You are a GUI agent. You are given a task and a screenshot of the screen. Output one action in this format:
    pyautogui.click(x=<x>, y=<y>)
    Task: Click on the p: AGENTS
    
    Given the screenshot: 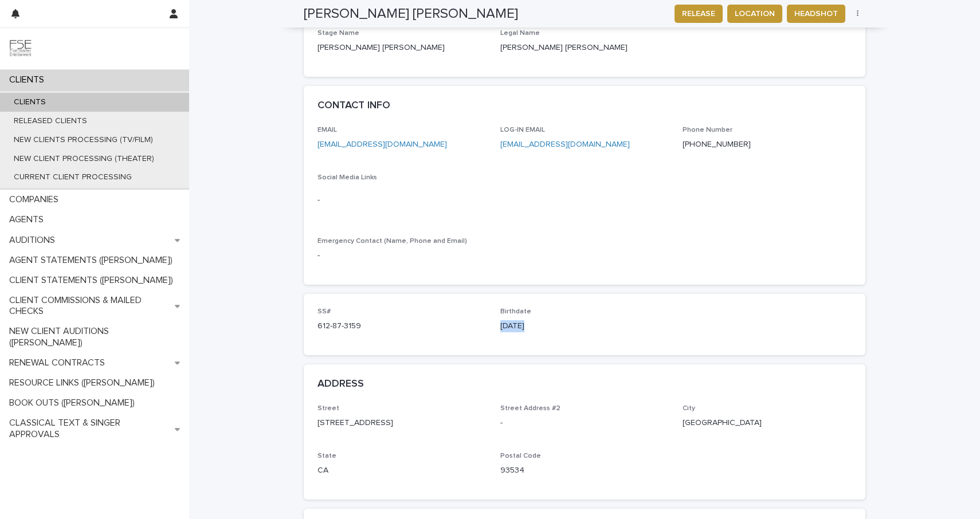 What is the action you would take?
    pyautogui.click(x=28, y=220)
    